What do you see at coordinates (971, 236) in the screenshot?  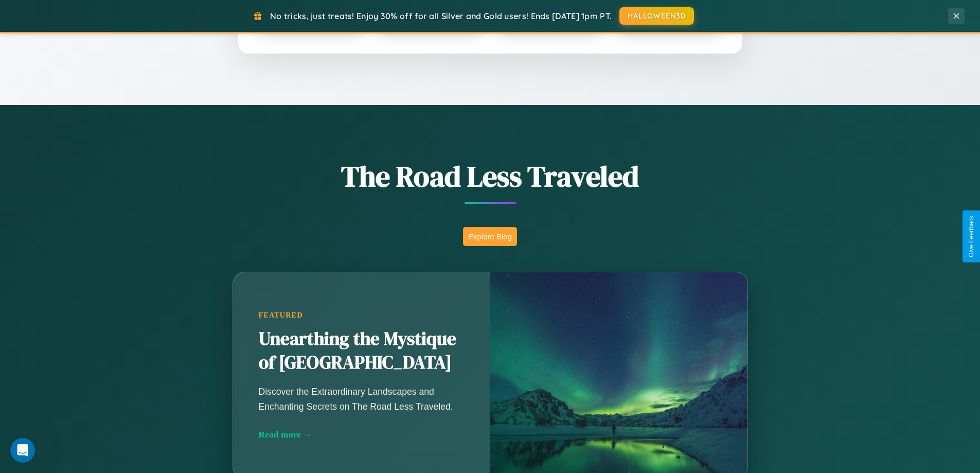 I see `div: Give Feedback` at bounding box center [971, 236].